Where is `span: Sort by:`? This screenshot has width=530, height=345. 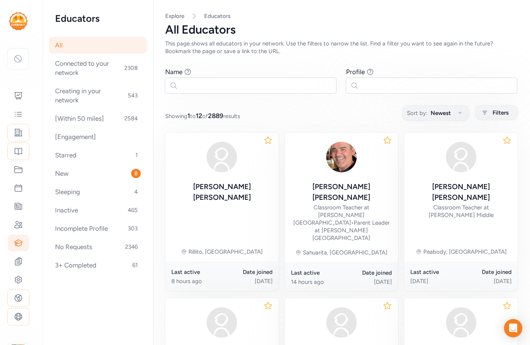 span: Sort by: is located at coordinates (417, 113).